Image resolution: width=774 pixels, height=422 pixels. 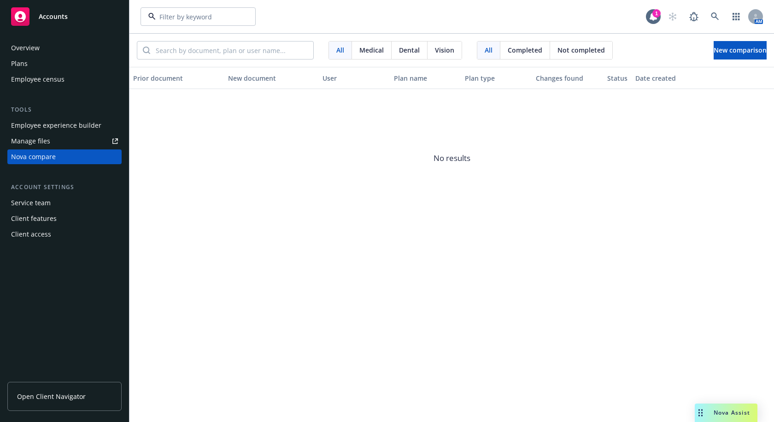 I want to click on a: Switch app, so click(x=736, y=17).